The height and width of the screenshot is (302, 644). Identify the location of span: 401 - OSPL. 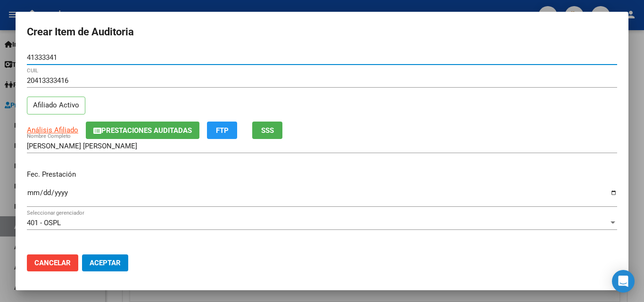
(44, 223).